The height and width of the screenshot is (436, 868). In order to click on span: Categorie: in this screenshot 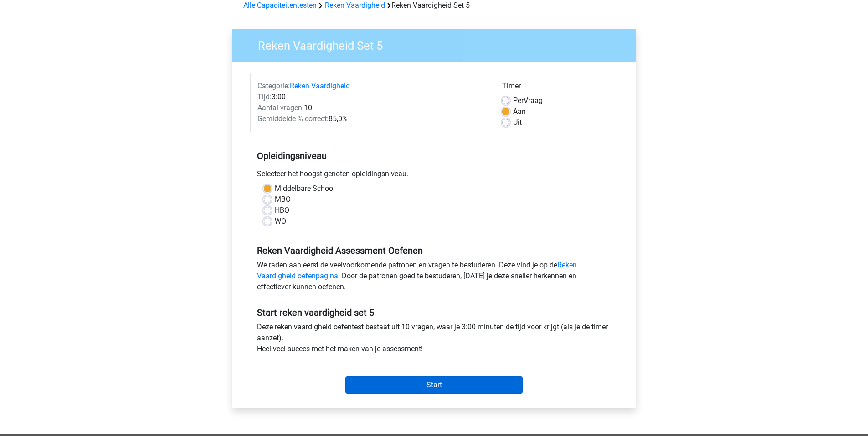, I will do `click(273, 86)`.